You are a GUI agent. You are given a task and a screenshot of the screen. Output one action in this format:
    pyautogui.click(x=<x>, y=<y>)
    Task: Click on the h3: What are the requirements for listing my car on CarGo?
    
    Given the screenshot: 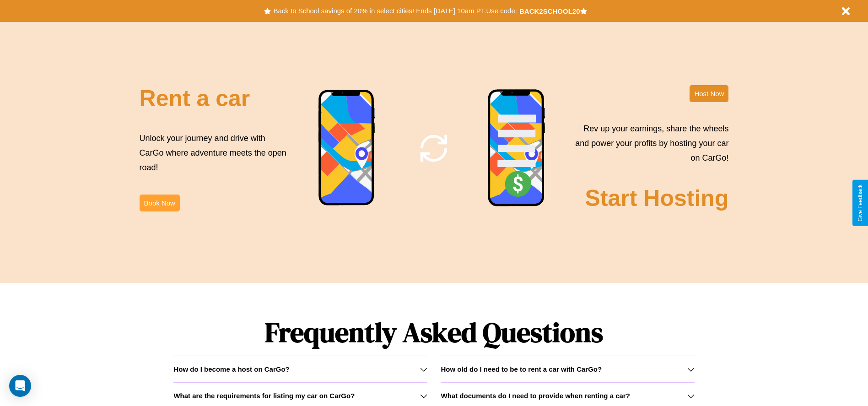 What is the action you would take?
    pyautogui.click(x=264, y=395)
    